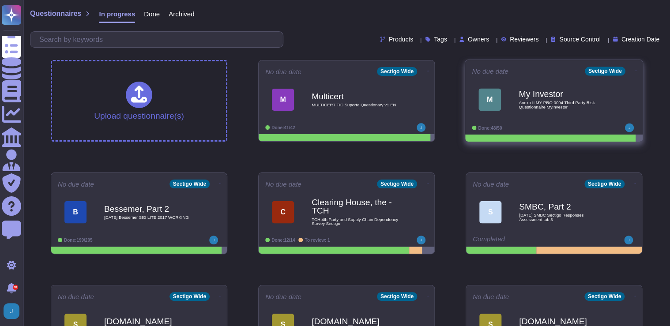 This screenshot has height=326, width=670. I want to click on div: Upload questionnaire(s), so click(139, 101).